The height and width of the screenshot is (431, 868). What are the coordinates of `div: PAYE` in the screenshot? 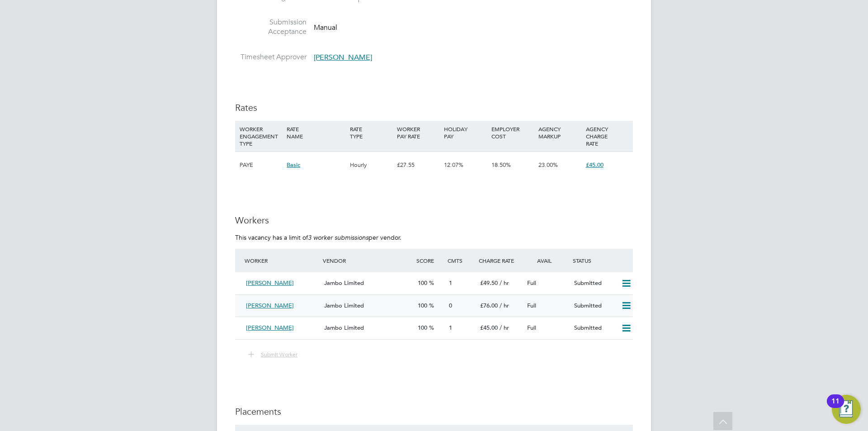 It's located at (261, 165).